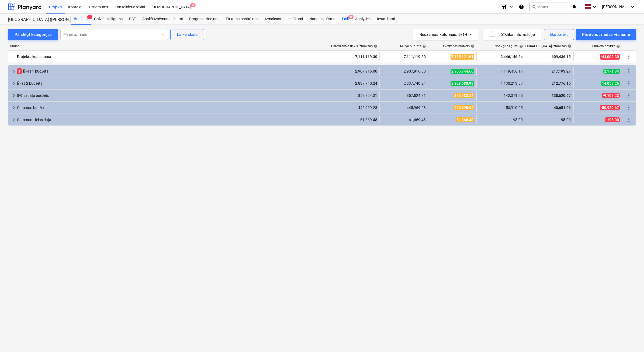  I want to click on div: Mērķa budžets, so click(413, 46).